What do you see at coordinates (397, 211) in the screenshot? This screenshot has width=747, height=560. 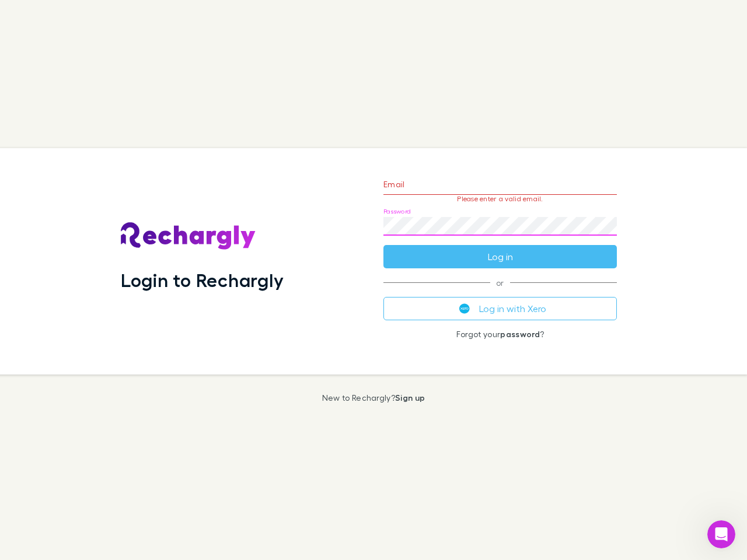 I see `label: Password` at bounding box center [397, 211].